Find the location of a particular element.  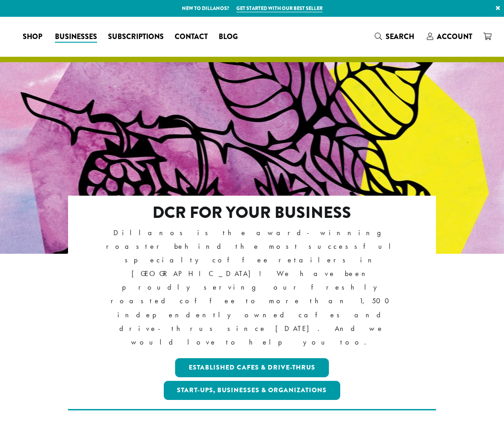

span: Contact is located at coordinates (191, 37).